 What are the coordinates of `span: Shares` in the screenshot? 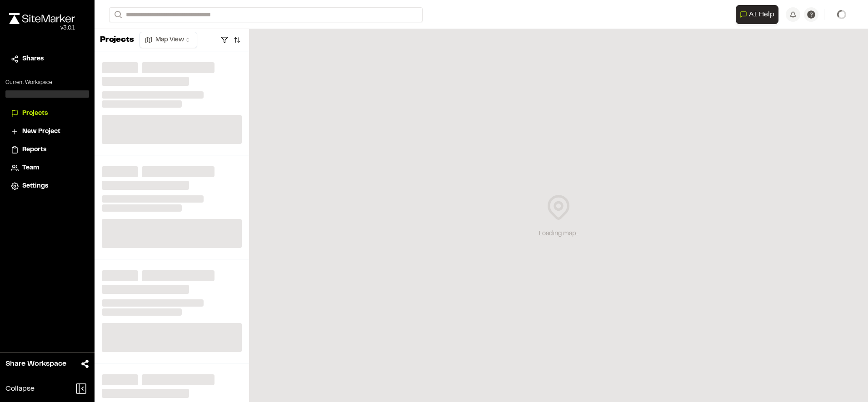 It's located at (33, 59).